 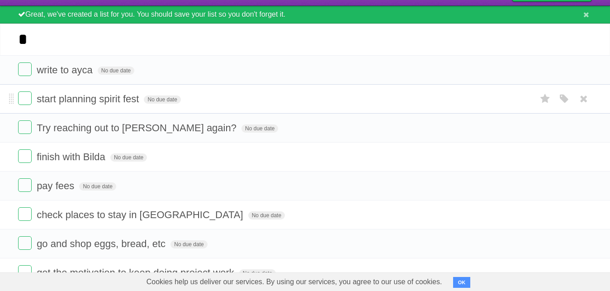 I want to click on span: write to ayca, so click(x=66, y=70).